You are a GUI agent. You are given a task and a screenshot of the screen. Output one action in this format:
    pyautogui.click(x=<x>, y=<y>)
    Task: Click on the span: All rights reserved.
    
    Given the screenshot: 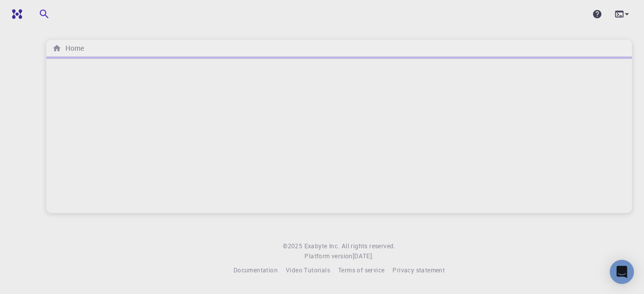 What is the action you would take?
    pyautogui.click(x=368, y=246)
    